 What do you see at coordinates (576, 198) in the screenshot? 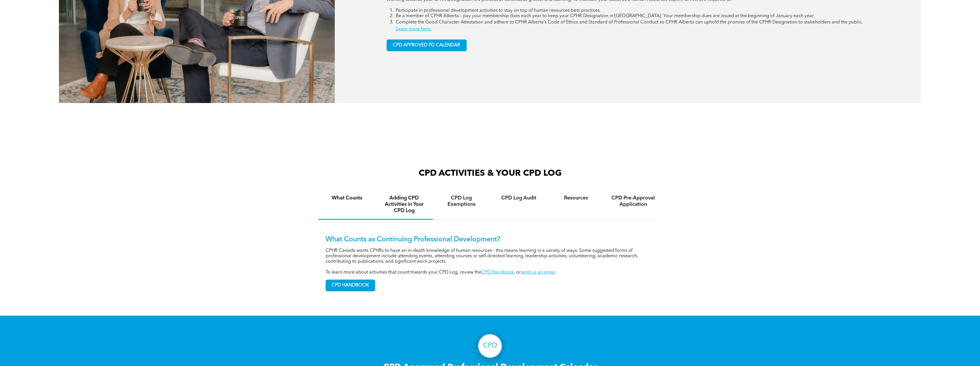
I see `h4: Resources` at bounding box center [576, 198].